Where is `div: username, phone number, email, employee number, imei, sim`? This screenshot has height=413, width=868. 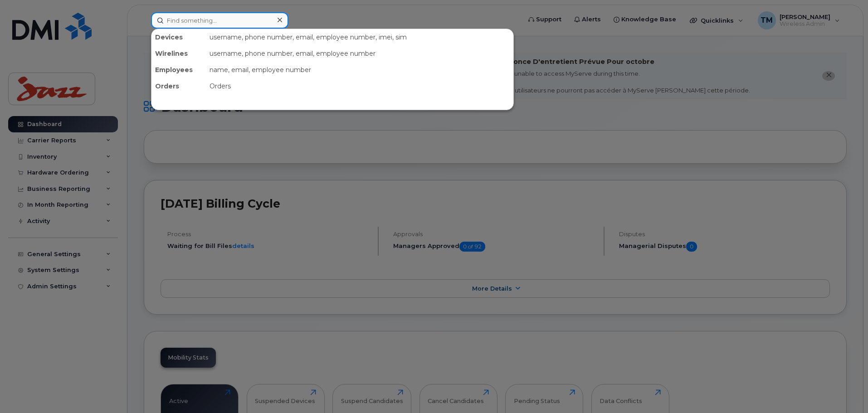
div: username, phone number, email, employee number, imei, sim is located at coordinates (360, 37).